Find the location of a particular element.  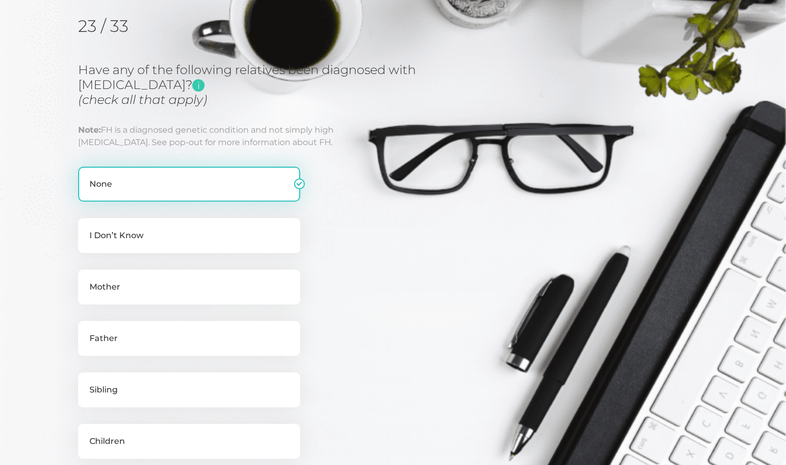

b: Note: is located at coordinates (89, 130).